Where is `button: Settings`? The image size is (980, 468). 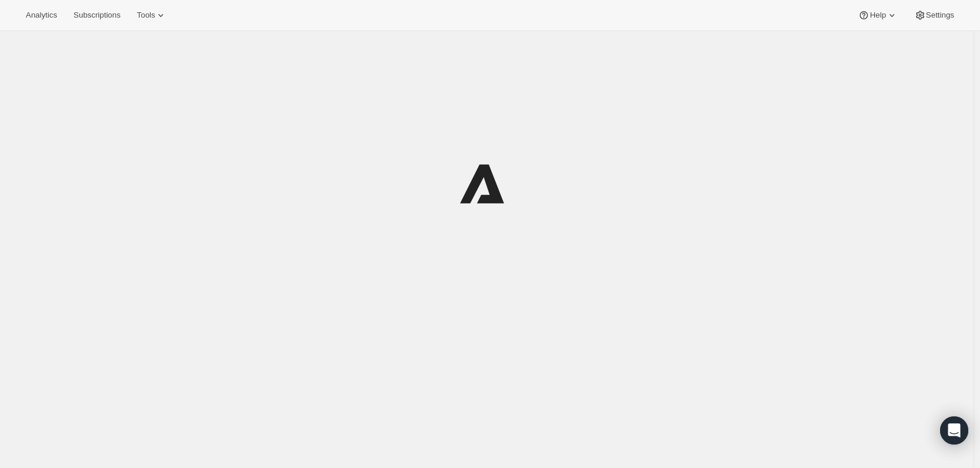
button: Settings is located at coordinates (934, 15).